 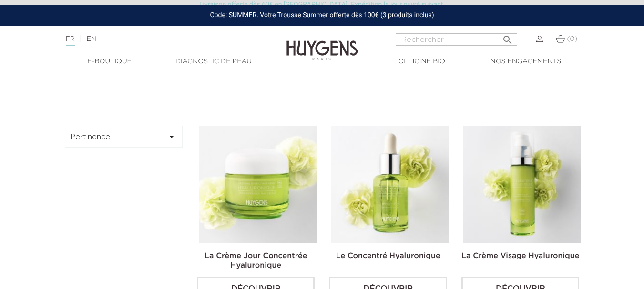 What do you see at coordinates (91, 39) in the screenshot?
I see `a: EN` at bounding box center [91, 39].